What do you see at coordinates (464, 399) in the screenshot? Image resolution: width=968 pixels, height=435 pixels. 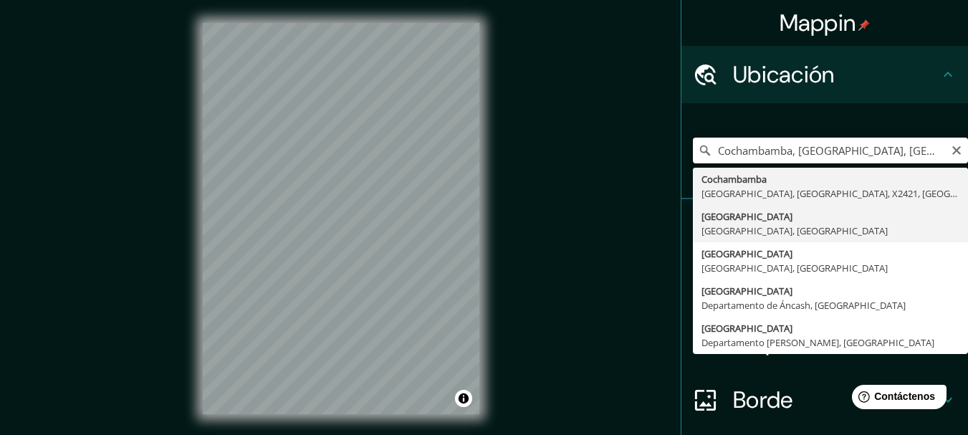 I see `button: Activar o desactivar atribución` at bounding box center [464, 399].